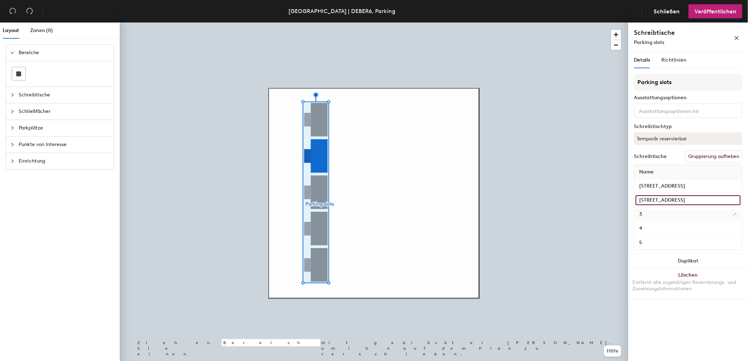 The width and height of the screenshot is (748, 361). What do you see at coordinates (736, 38) in the screenshot?
I see `span: close` at bounding box center [736, 38].